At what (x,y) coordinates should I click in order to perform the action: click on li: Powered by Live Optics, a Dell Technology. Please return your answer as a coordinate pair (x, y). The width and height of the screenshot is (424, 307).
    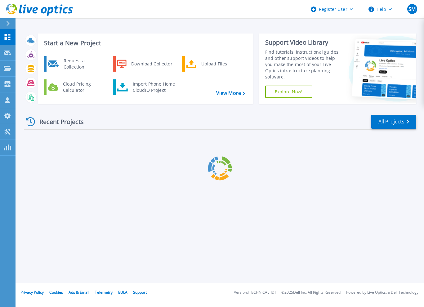
    Looking at the image, I should click on (383, 293).